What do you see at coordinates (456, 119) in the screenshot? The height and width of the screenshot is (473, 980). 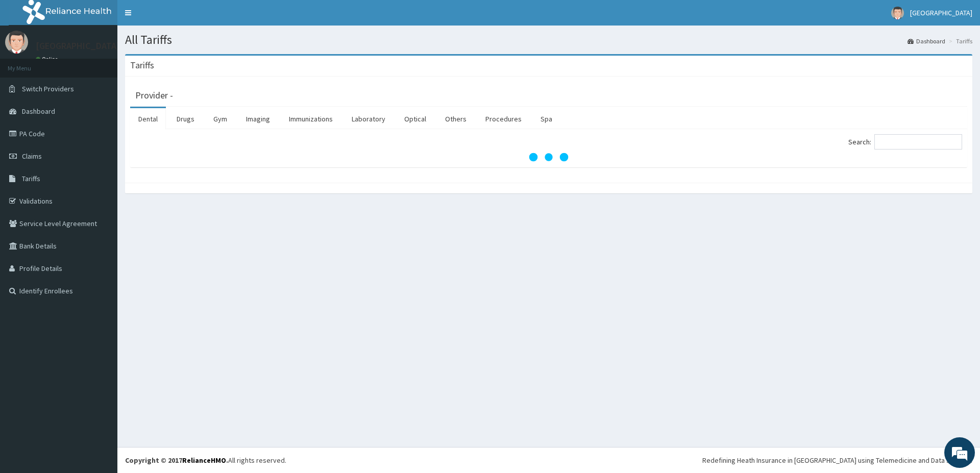 I see `a: Others` at bounding box center [456, 119].